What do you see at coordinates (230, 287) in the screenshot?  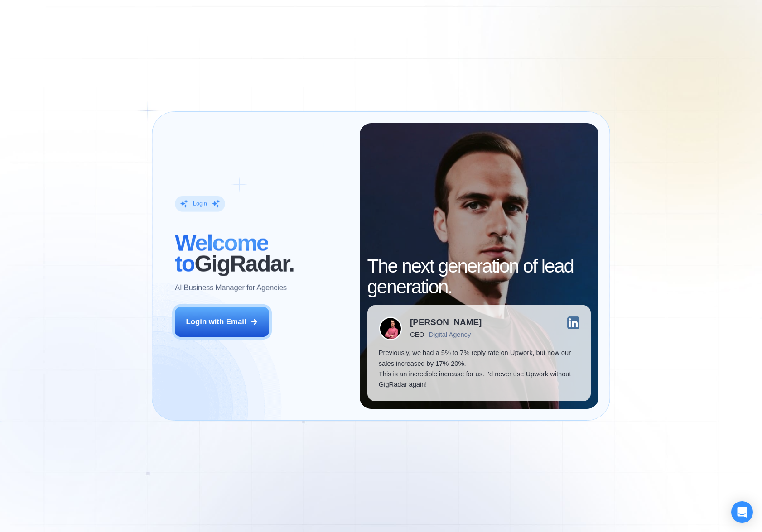 I see `p: AI Business Manager for Agencies` at bounding box center [230, 287].